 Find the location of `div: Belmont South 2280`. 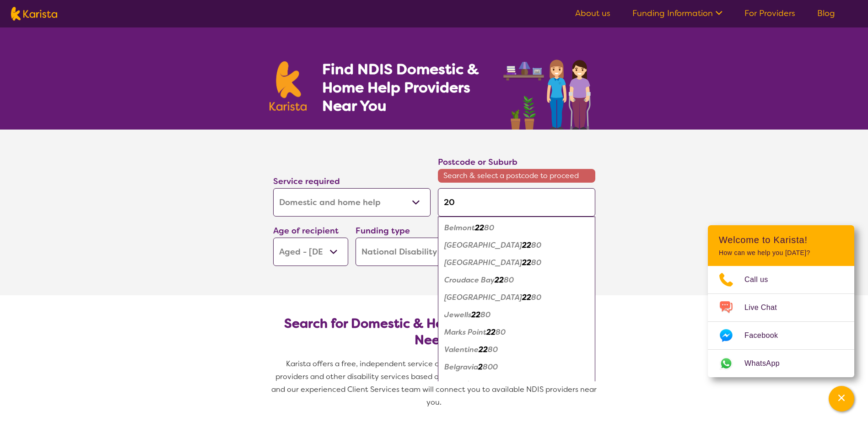

div: Belmont South 2280 is located at coordinates (516, 263).